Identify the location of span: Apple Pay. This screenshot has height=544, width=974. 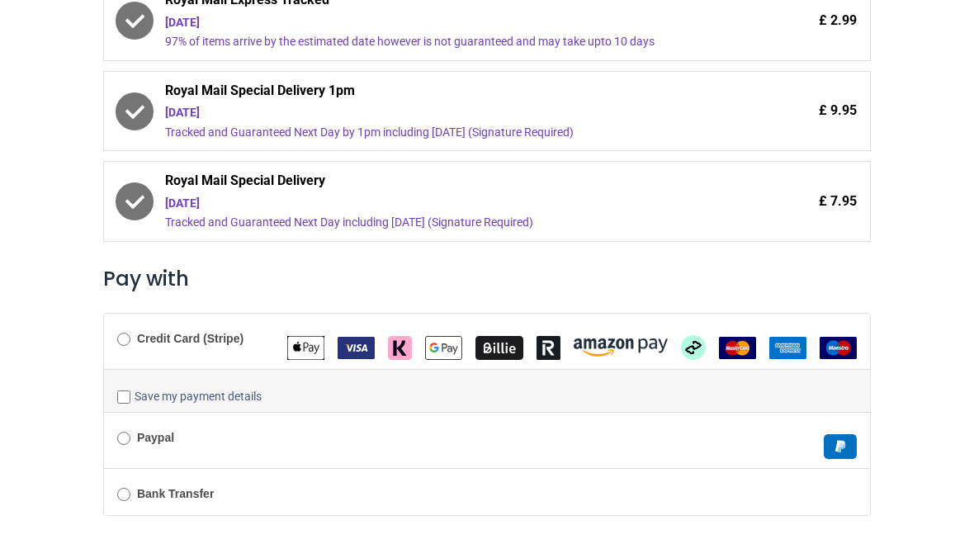
(305, 347).